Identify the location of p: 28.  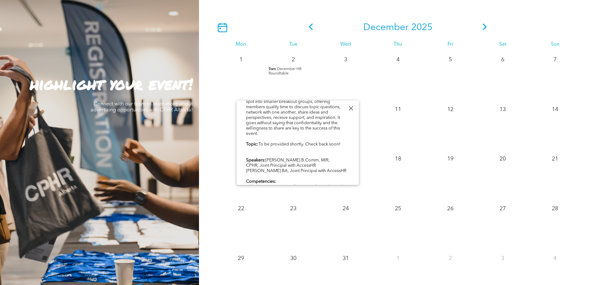
(555, 209).